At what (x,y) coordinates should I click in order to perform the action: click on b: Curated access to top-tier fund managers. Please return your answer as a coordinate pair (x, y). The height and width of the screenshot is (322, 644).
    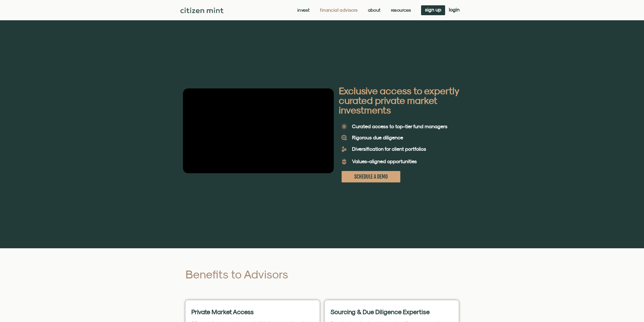
    Looking at the image, I should click on (400, 126).